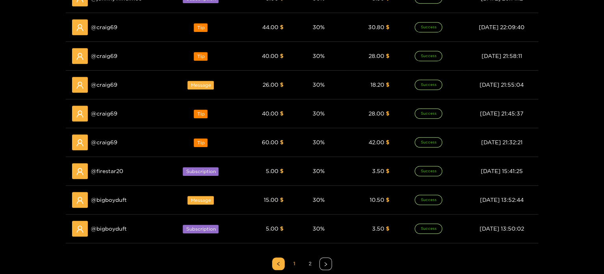  Describe the element at coordinates (326, 264) in the screenshot. I see `button: right` at that location.